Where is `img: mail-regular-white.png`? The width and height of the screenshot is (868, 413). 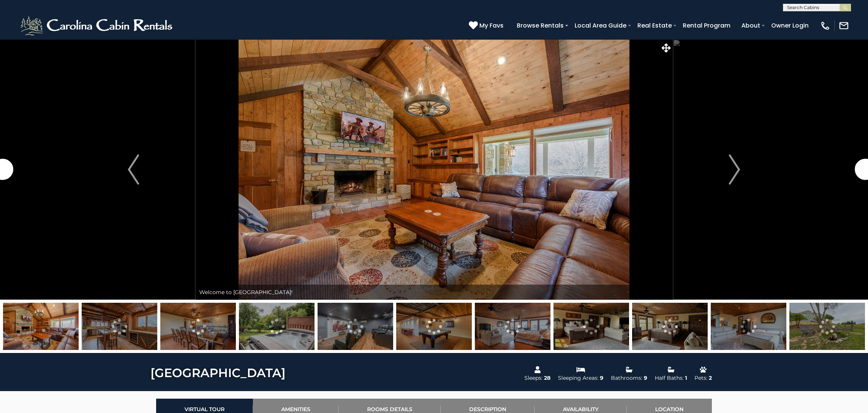
img: mail-regular-white.png is located at coordinates (844, 25).